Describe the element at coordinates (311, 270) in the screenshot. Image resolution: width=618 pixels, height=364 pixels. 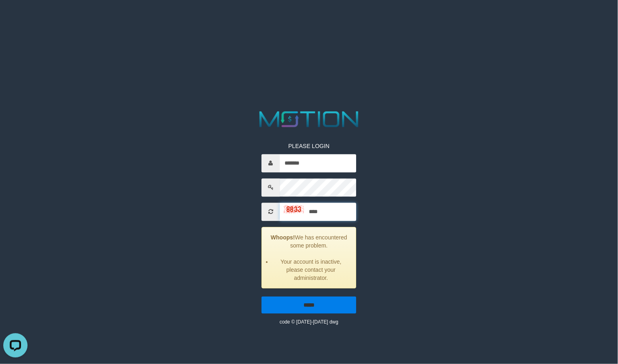
I see `li: Your account is inactive, please contact your administrator.` at that location.